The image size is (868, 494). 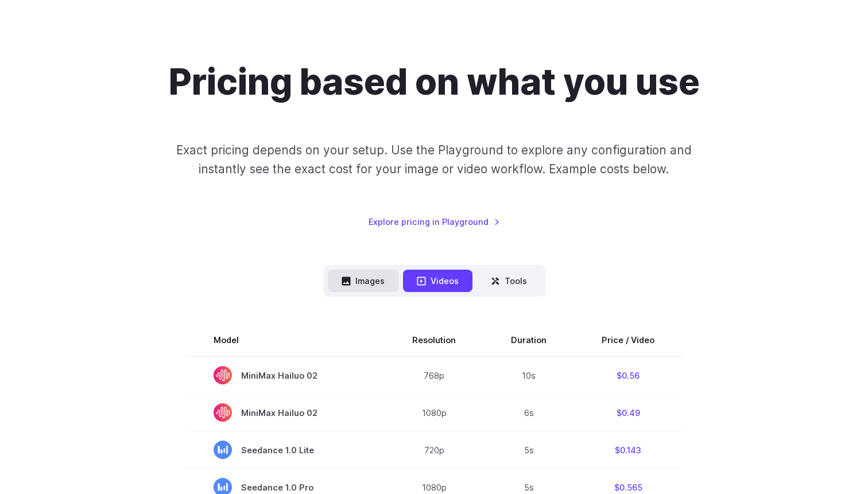 I want to click on button: Tools, so click(x=509, y=280).